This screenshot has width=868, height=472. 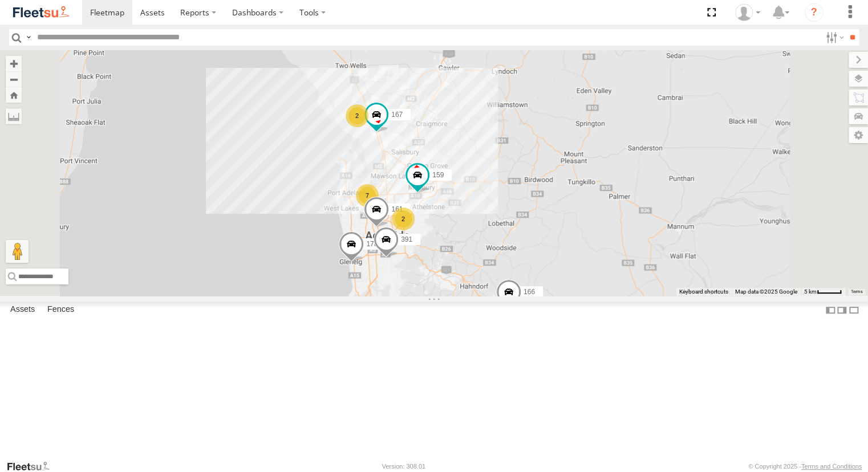 What do you see at coordinates (14, 79) in the screenshot?
I see `button: Zoom out` at bounding box center [14, 79].